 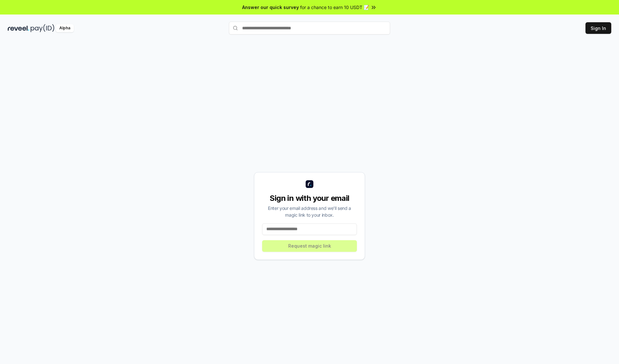 I want to click on div: Alpha, so click(x=65, y=28).